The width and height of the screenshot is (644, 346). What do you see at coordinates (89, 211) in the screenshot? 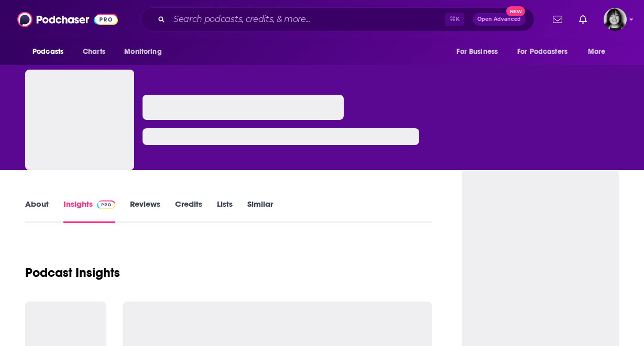
I see `a: InsightsPodchaser Pro` at bounding box center [89, 211].